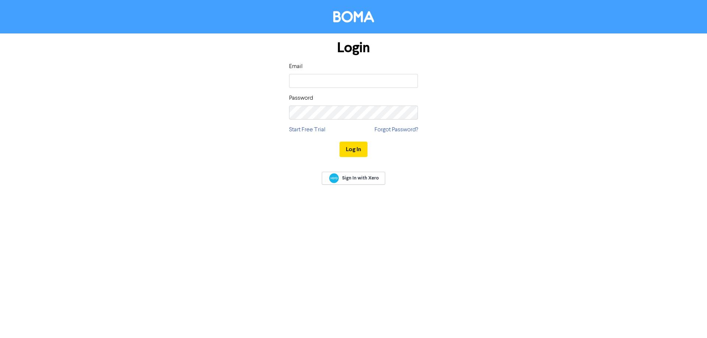  I want to click on label: Email, so click(296, 67).